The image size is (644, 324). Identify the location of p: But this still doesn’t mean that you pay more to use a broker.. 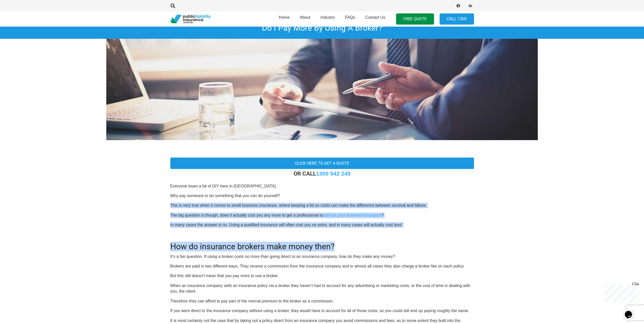
(322, 276).